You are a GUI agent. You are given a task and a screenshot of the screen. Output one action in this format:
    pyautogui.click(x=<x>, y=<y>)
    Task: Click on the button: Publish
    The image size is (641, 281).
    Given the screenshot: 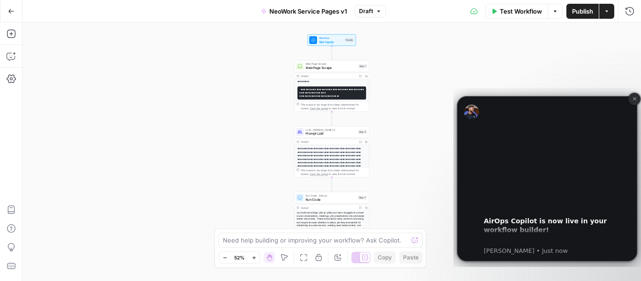 What is the action you would take?
    pyautogui.click(x=582, y=11)
    